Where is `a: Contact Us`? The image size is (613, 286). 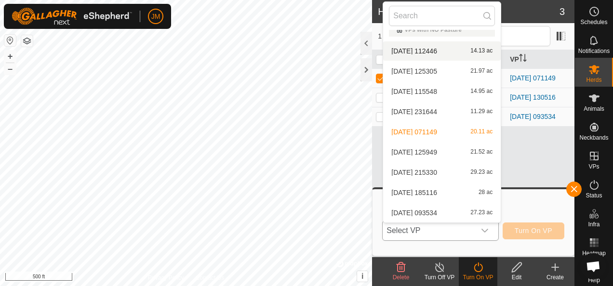 a: Contact Us is located at coordinates (210, 278).